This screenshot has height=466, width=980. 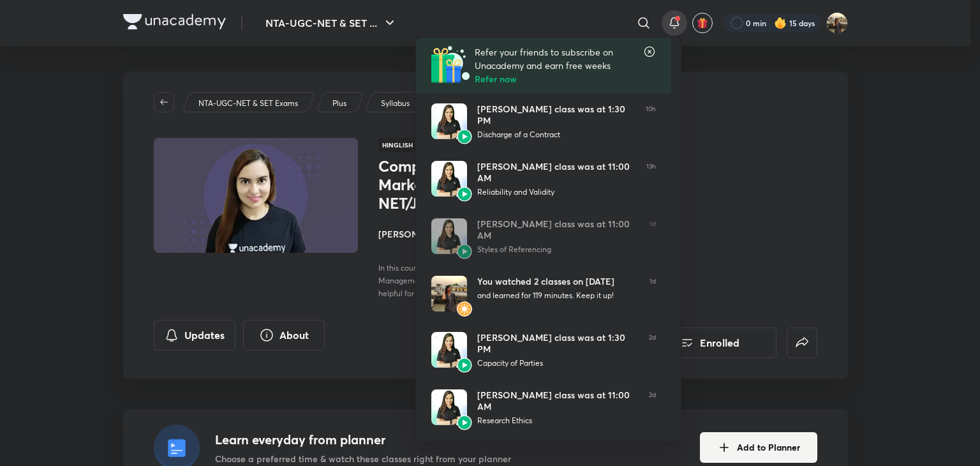 What do you see at coordinates (558, 296) in the screenshot?
I see `div: and learned for 119 minutes. Keep it up!` at bounding box center [558, 296].